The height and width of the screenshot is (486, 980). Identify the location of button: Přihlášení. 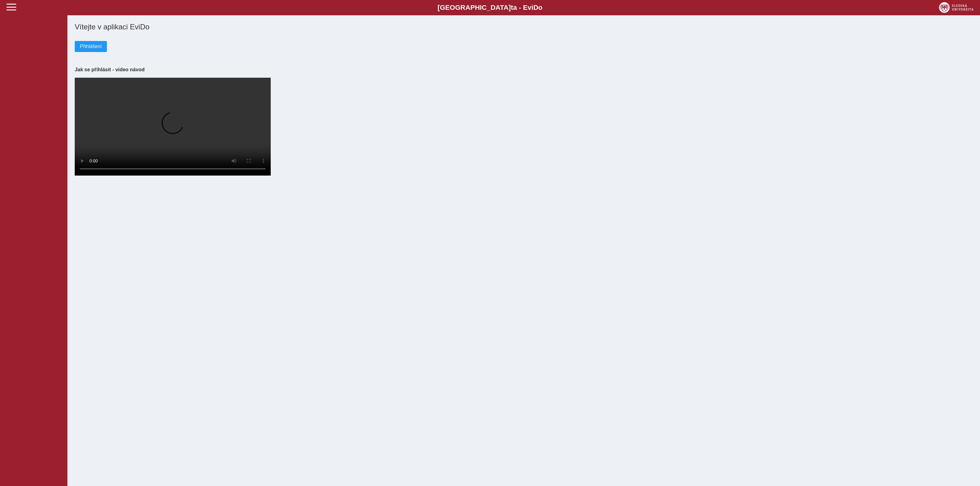
(91, 47).